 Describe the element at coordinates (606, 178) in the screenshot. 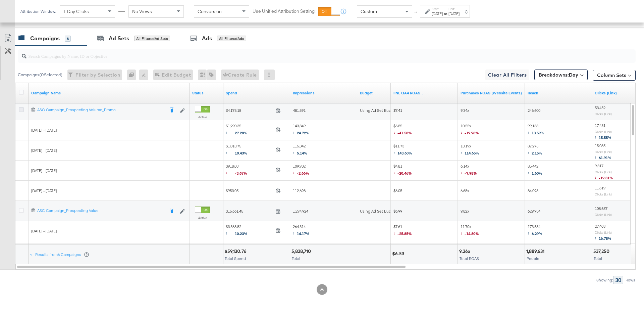

I see `span: -19.81%` at that location.